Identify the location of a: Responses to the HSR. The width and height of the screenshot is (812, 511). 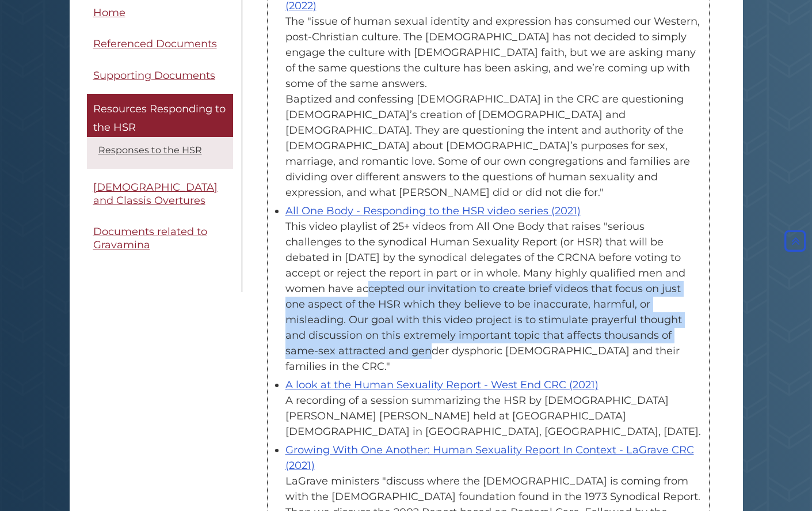
(150, 150).